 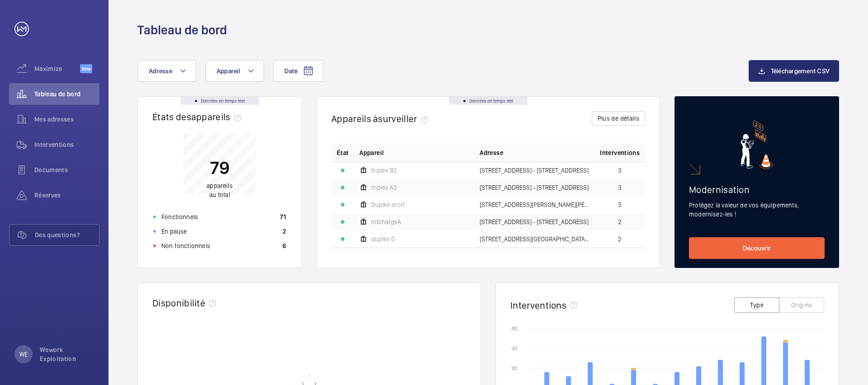 What do you see at coordinates (405, 118) in the screenshot?
I see `span: surveiller` at bounding box center [405, 118].